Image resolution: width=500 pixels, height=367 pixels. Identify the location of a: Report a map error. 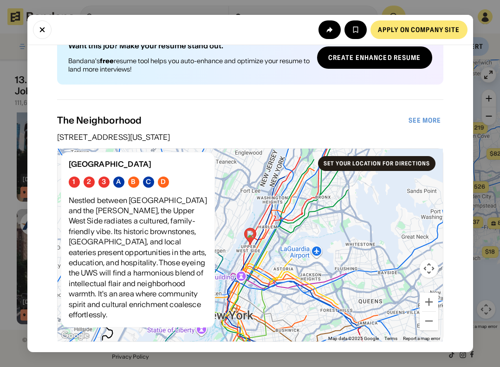
(422, 338).